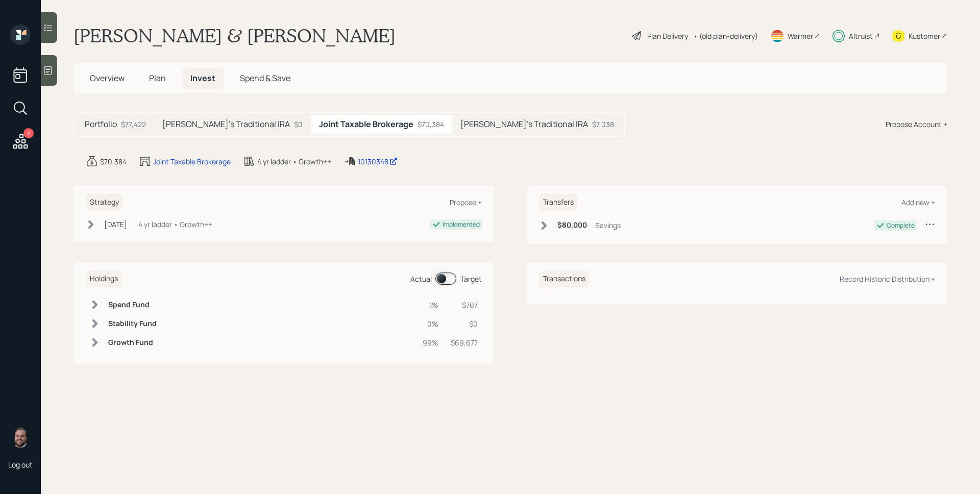 This screenshot has width=980, height=494. I want to click on div: Actual, so click(421, 279).